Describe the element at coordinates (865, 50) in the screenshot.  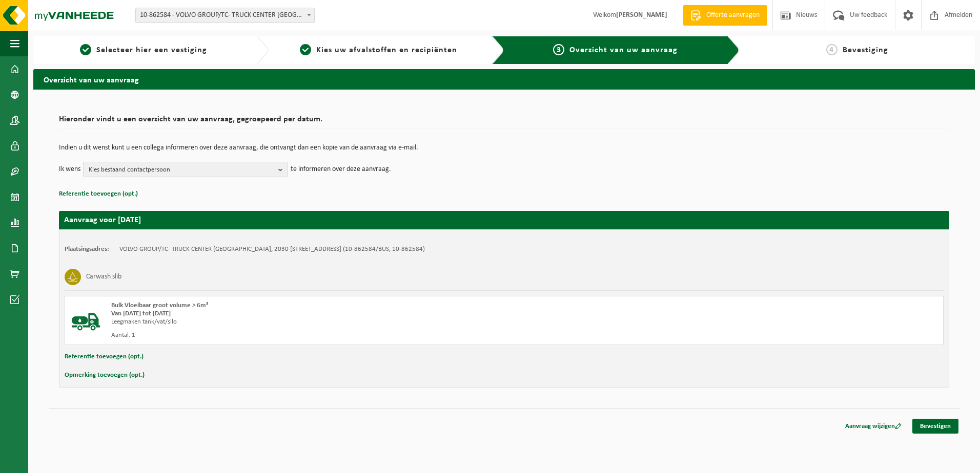
I see `span: Bevestiging` at that location.